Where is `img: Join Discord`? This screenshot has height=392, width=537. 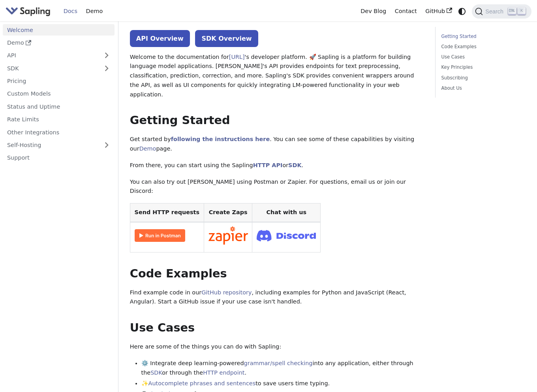
img: Join Discord is located at coordinates (286, 236).